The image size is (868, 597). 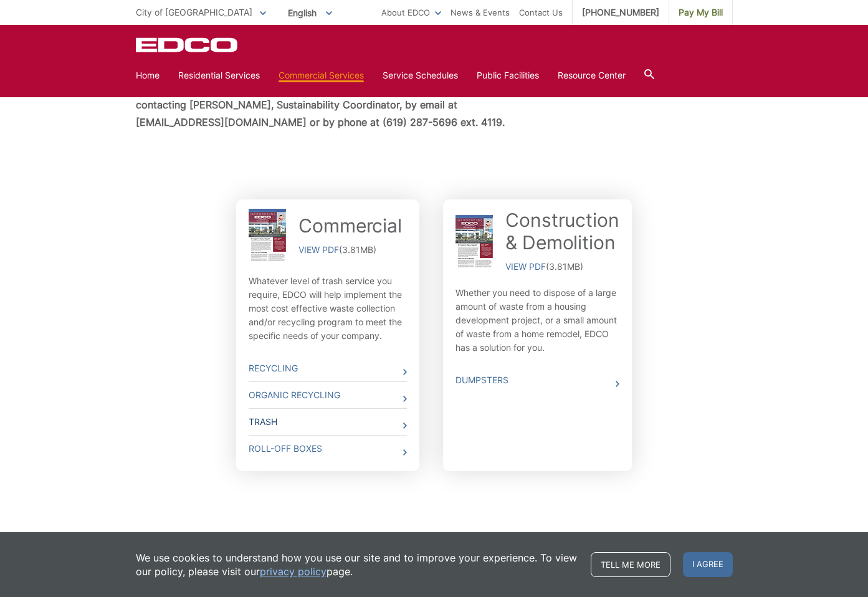 I want to click on p: We use cookies to understand how you use our site and to improve your experience. To view our pol..., so click(x=357, y=565).